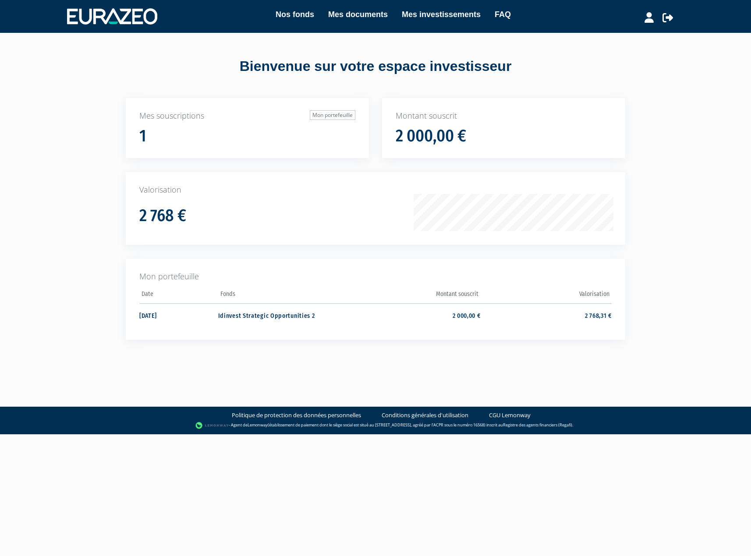 The image size is (751, 556). What do you see at coordinates (332, 115) in the screenshot?
I see `a: Mon portefeuille` at bounding box center [332, 115].